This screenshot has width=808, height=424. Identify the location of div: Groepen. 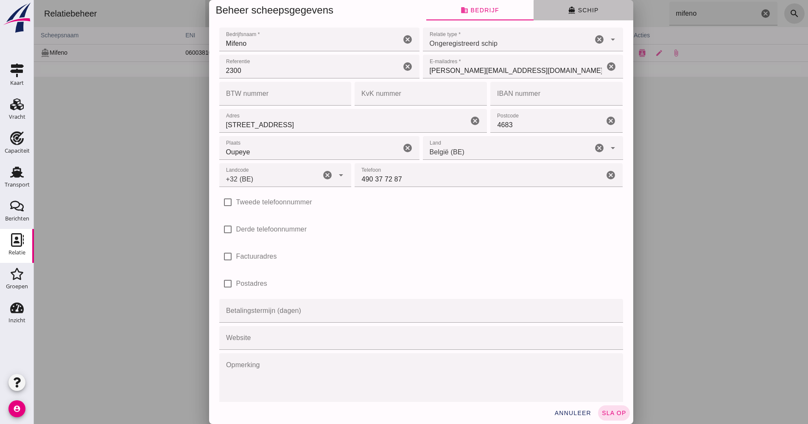
(17, 286).